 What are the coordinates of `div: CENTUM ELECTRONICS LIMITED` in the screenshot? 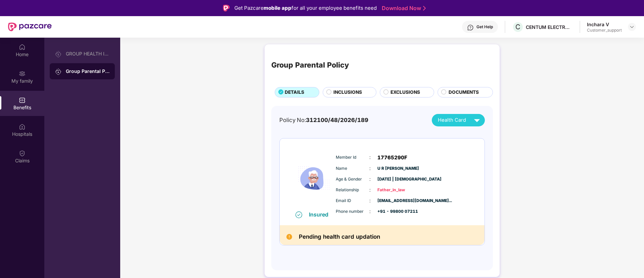 It's located at (549, 27).